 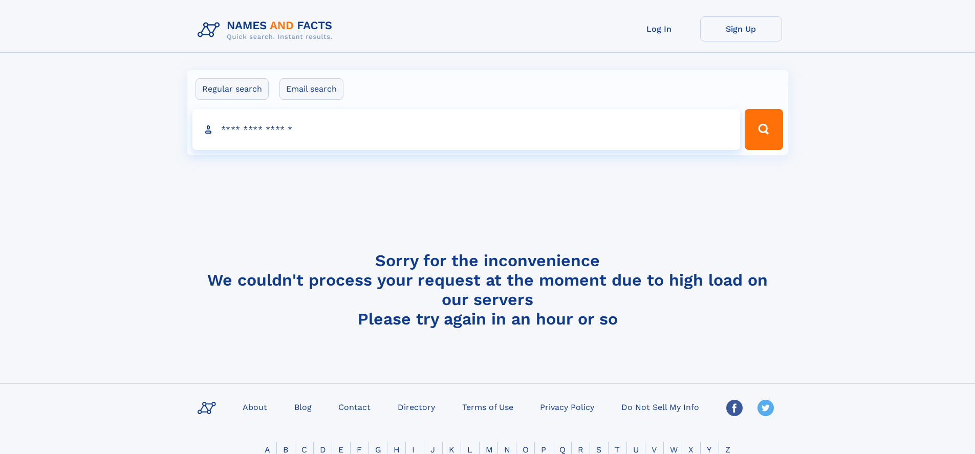 What do you see at coordinates (735, 408) in the screenshot?
I see `img: Facebook` at bounding box center [735, 408].